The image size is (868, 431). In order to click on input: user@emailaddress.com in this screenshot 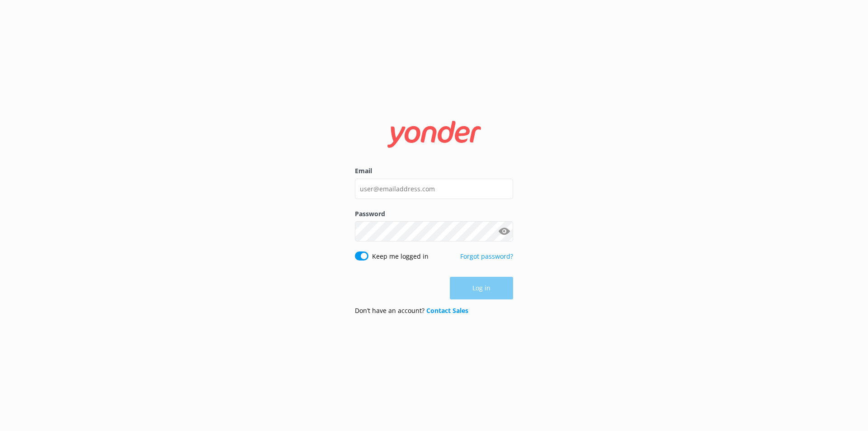, I will do `click(434, 188)`.